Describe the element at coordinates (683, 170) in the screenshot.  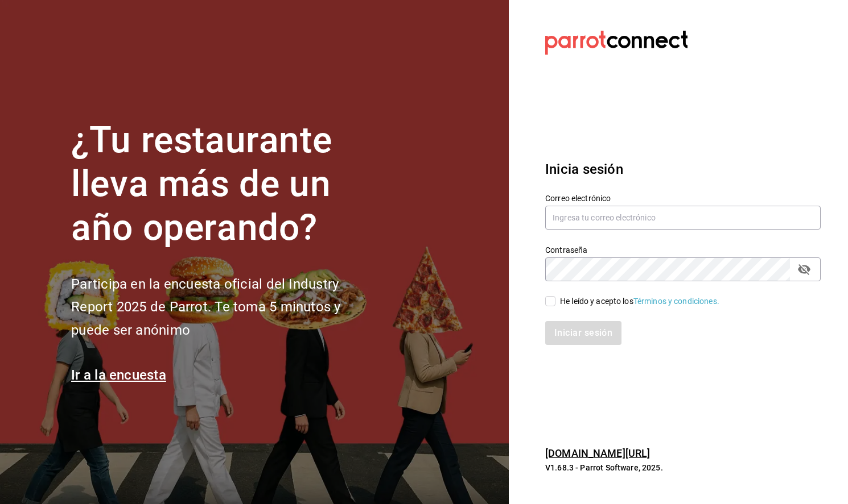
I see `h3: Inicia sesión` at that location.